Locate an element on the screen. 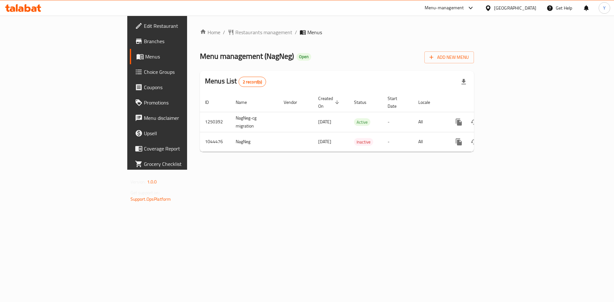  td: NagNeg-cg migration is located at coordinates (255, 122).